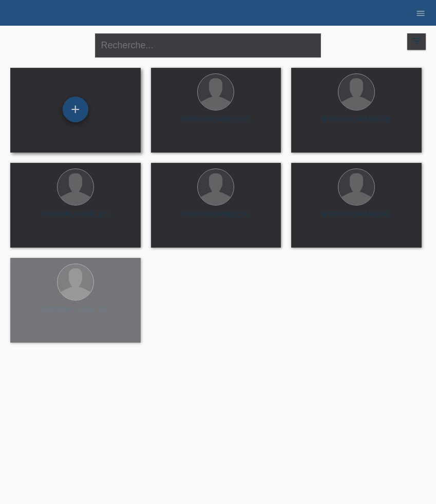 The image size is (436, 504). I want to click on a: menu, so click(421, 13).